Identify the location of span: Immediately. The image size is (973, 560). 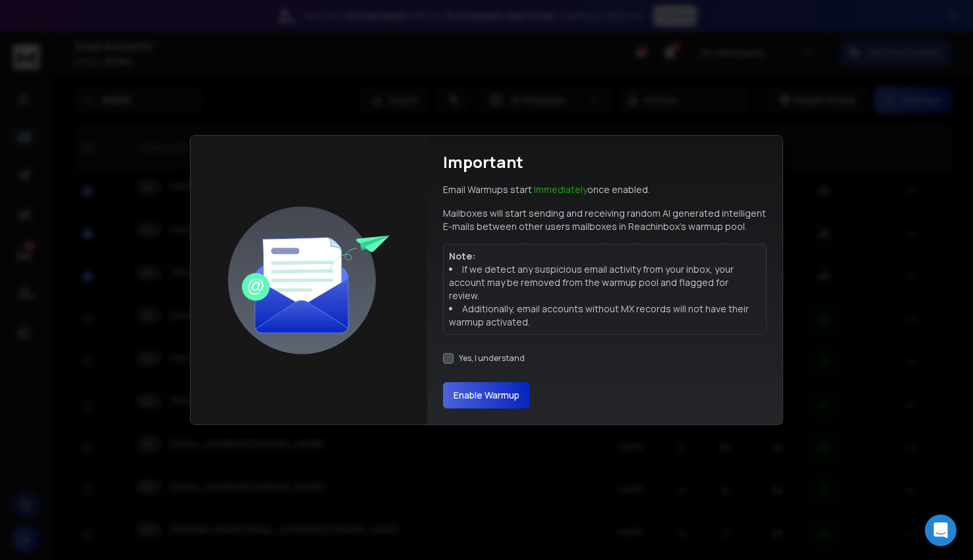
(560, 189).